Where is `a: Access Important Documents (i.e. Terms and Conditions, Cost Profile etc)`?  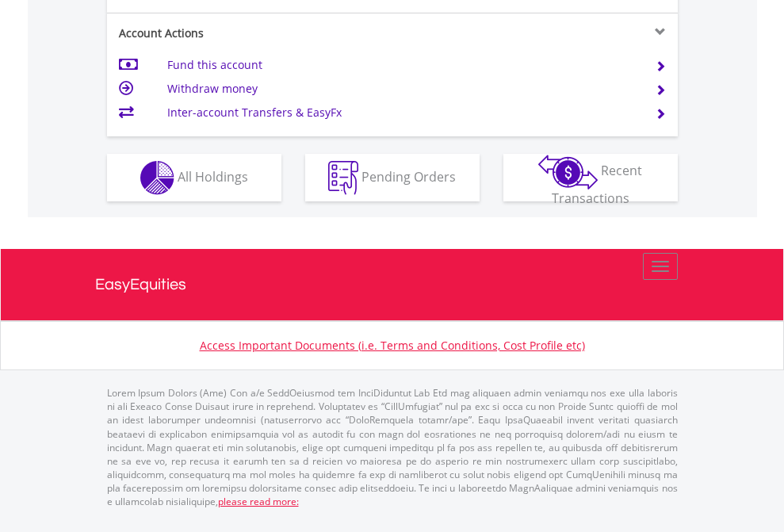
a: Access Important Documents (i.e. Terms and Conditions, Cost Profile etc) is located at coordinates (392, 345).